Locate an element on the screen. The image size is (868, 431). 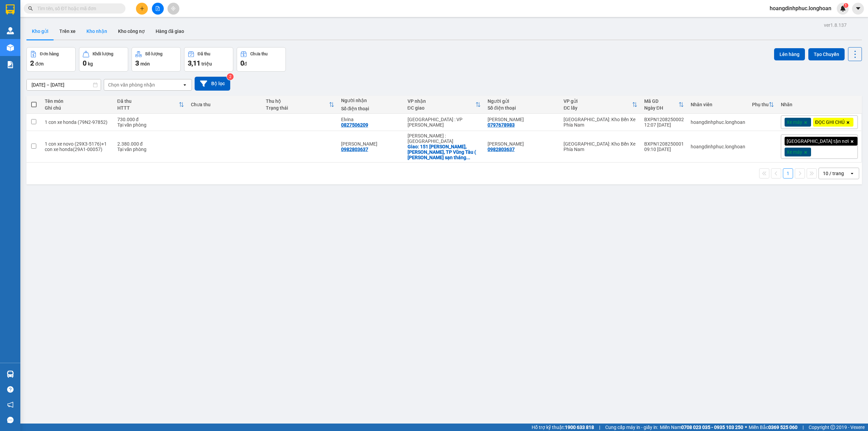
span: message is located at coordinates (10, 420).